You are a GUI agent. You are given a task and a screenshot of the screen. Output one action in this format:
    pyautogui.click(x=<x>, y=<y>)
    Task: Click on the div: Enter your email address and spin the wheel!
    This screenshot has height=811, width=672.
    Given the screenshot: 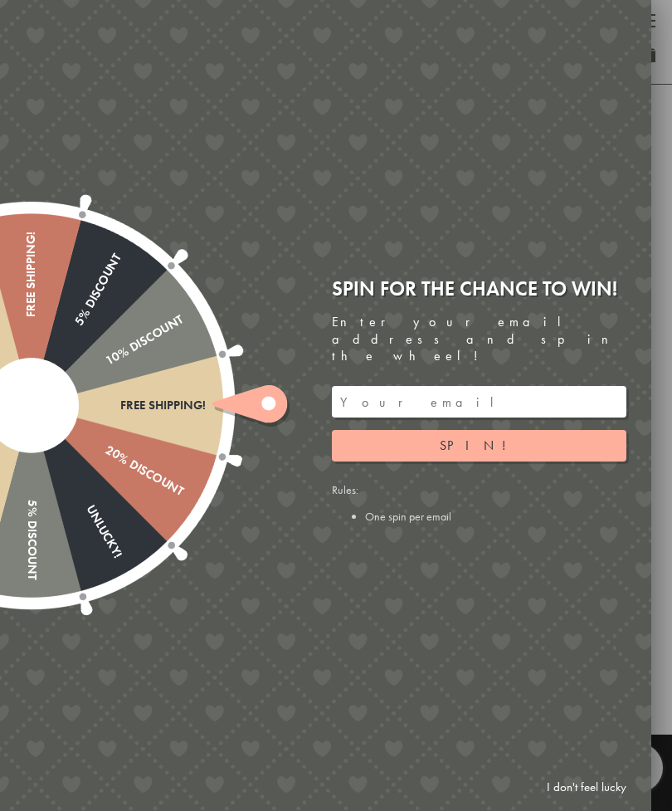 What is the action you would take?
    pyautogui.click(x=479, y=339)
    